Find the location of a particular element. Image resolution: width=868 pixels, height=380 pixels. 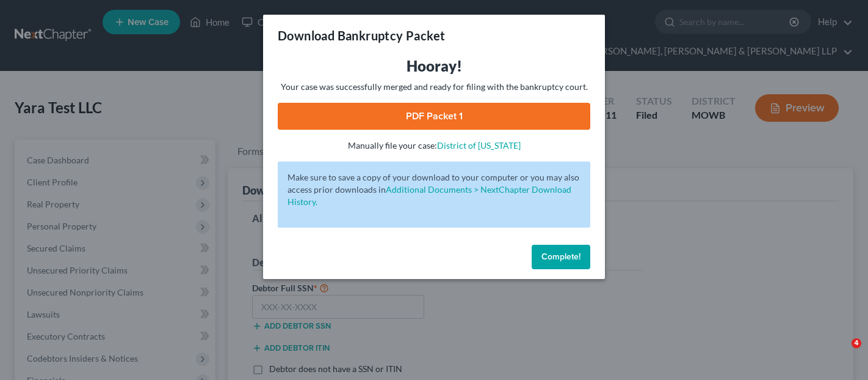

a: Additional Documents > NextChapter Download History. is located at coordinates (430, 195).